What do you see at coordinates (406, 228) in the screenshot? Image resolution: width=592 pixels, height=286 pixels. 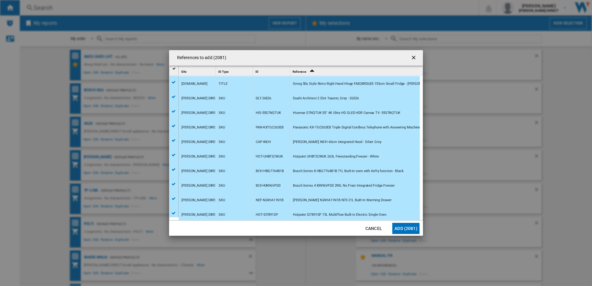 I see `button: Add (2081)` at bounding box center [406, 228].